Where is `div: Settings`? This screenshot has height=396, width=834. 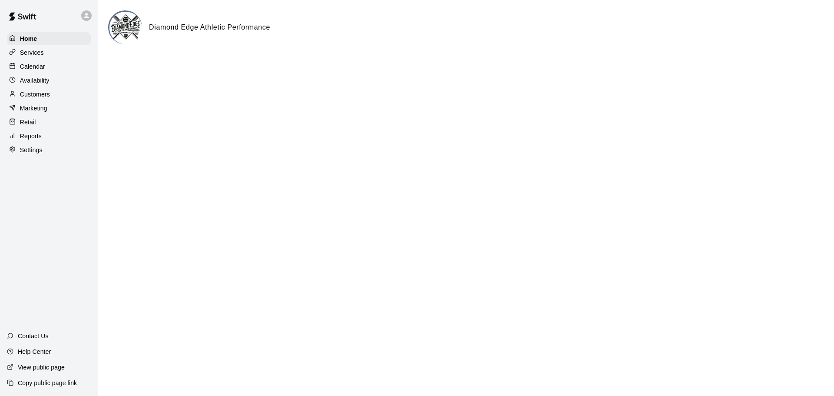 div: Settings is located at coordinates (49, 150).